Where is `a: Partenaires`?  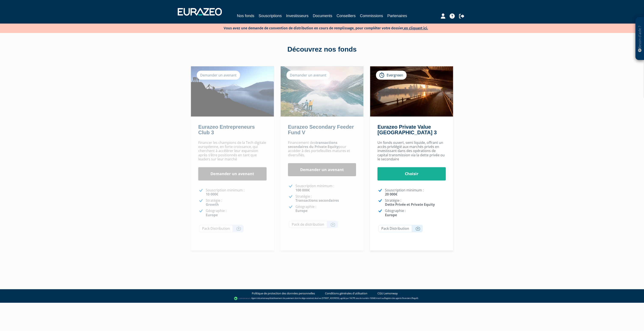
a: Partenaires is located at coordinates (397, 16).